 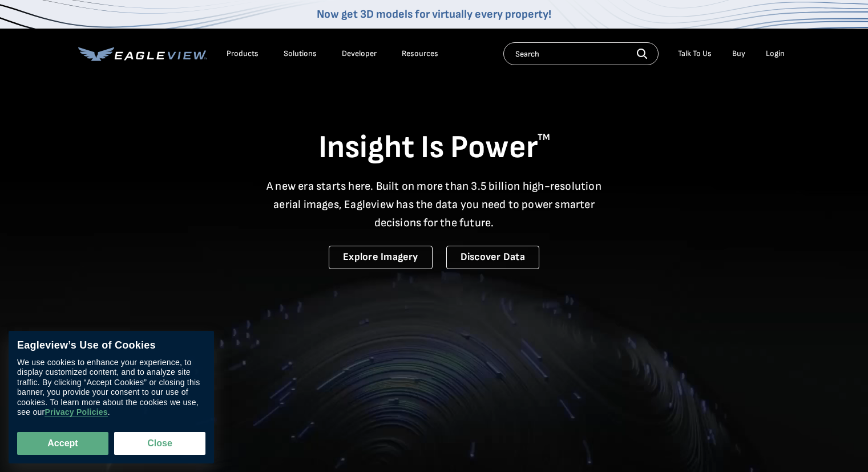 I want to click on div: Login, so click(x=775, y=54).